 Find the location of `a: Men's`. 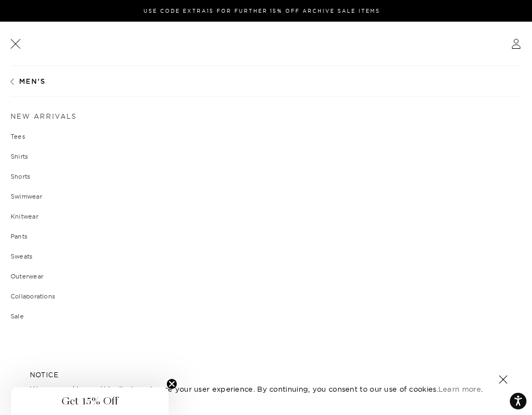

a: Men's is located at coordinates (28, 81).